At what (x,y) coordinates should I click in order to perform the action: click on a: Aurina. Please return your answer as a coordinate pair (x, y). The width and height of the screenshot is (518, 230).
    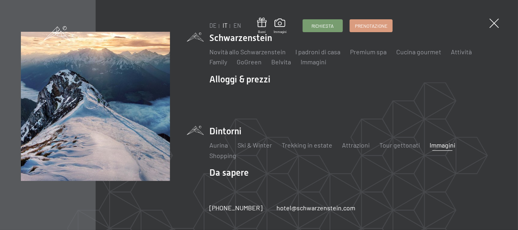
    Looking at the image, I should click on (219, 145).